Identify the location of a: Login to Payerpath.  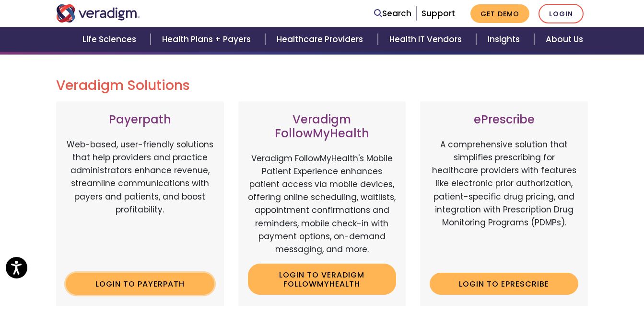
(140, 284).